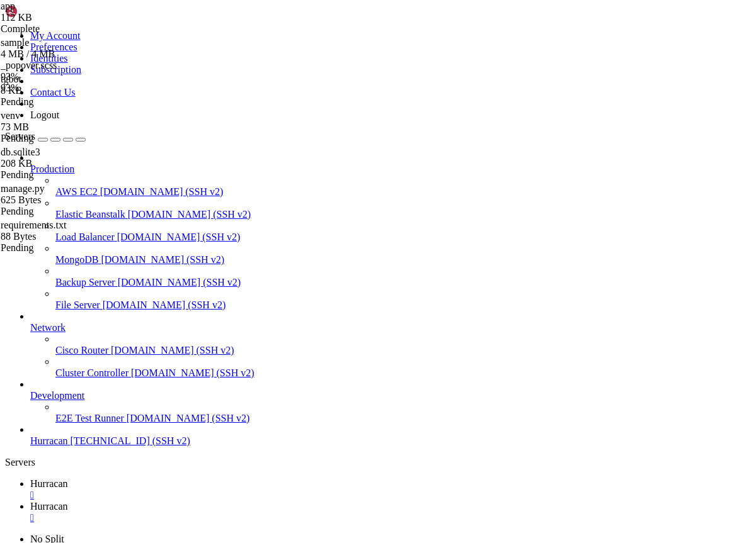 Image resolution: width=756 pixels, height=543 pixels. Describe the element at coordinates (64, 127) in the screenshot. I see `div: 73 MB` at that location.